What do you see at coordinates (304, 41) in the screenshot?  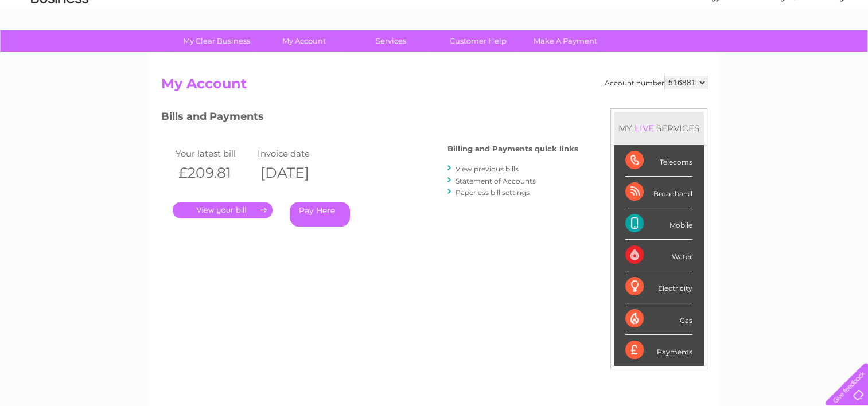 I see `a: My Account` at bounding box center [304, 41].